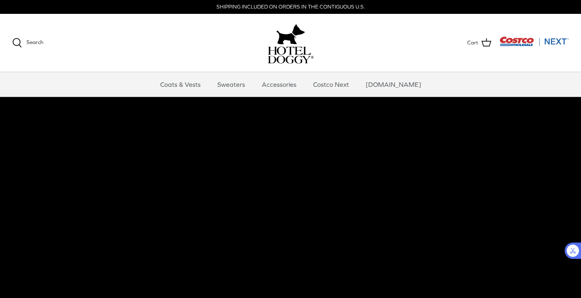 This screenshot has height=298, width=581. What do you see at coordinates (534, 41) in the screenshot?
I see `img: Costco Next` at bounding box center [534, 41].